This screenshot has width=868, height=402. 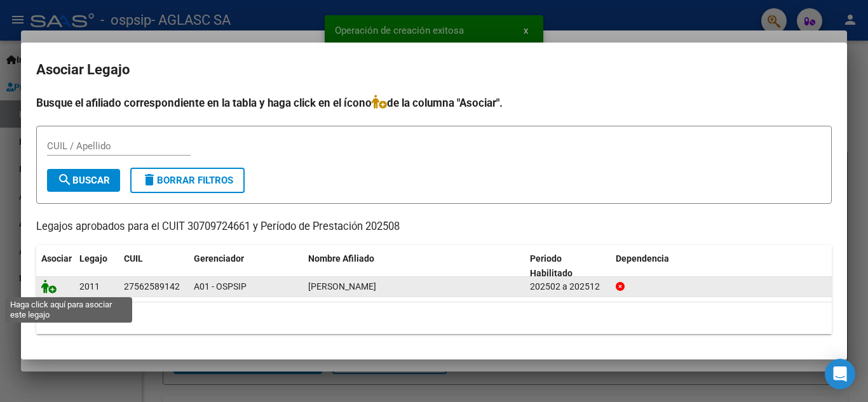 What do you see at coordinates (434, 226) in the screenshot?
I see `p: Legajos aprobados para el CUIT 30709724661 y Período de Prestación 202508` at bounding box center [434, 226].